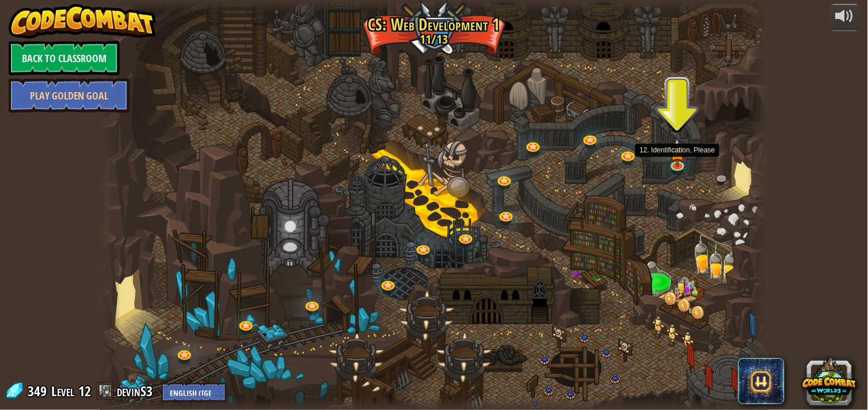 Image resolution: width=868 pixels, height=410 pixels. I want to click on a: Back to Classroom, so click(64, 58).